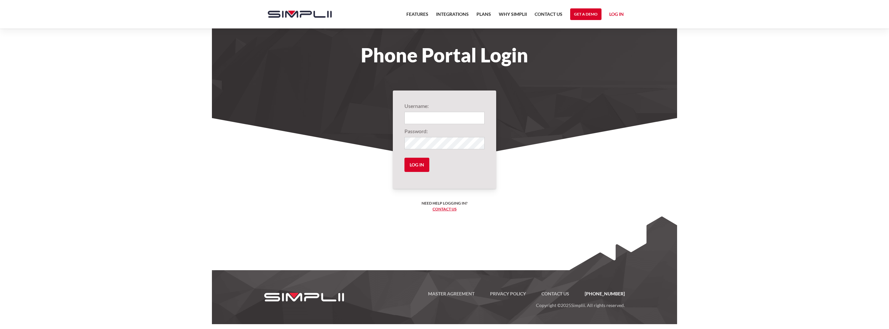 Image resolution: width=889 pixels, height=329 pixels. I want to click on input: Log in, so click(417, 165).